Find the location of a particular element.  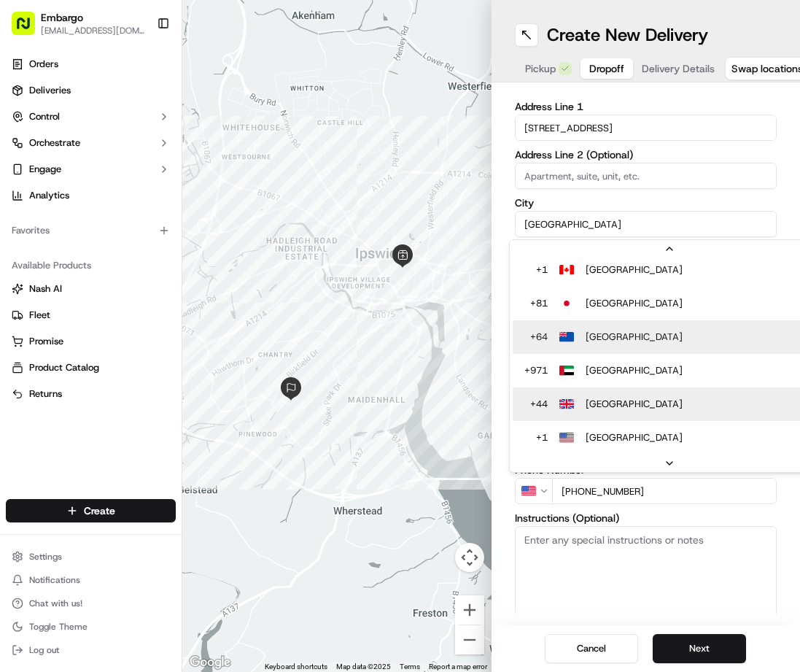

div: Start new chat is located at coordinates (152, 147).